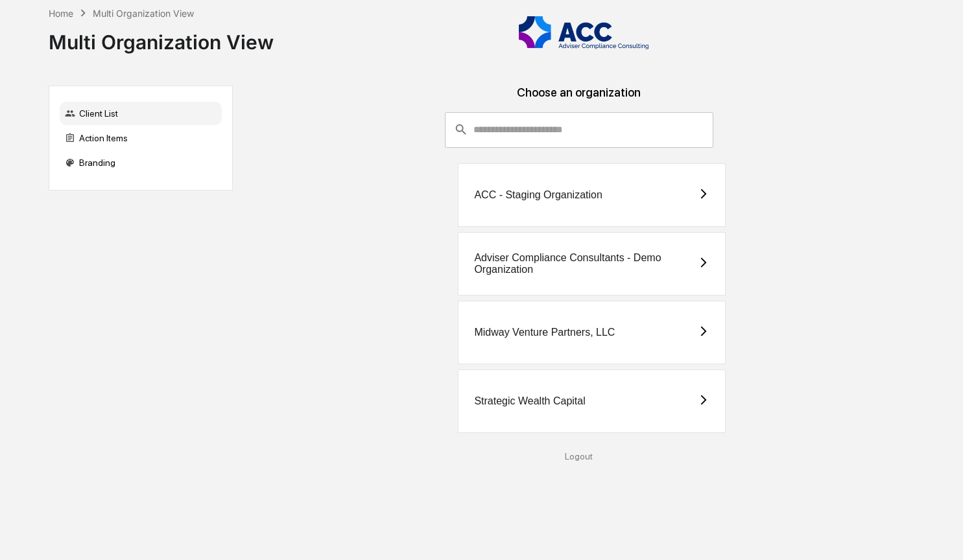  Describe the element at coordinates (579, 456) in the screenshot. I see `div: Logout` at that location.